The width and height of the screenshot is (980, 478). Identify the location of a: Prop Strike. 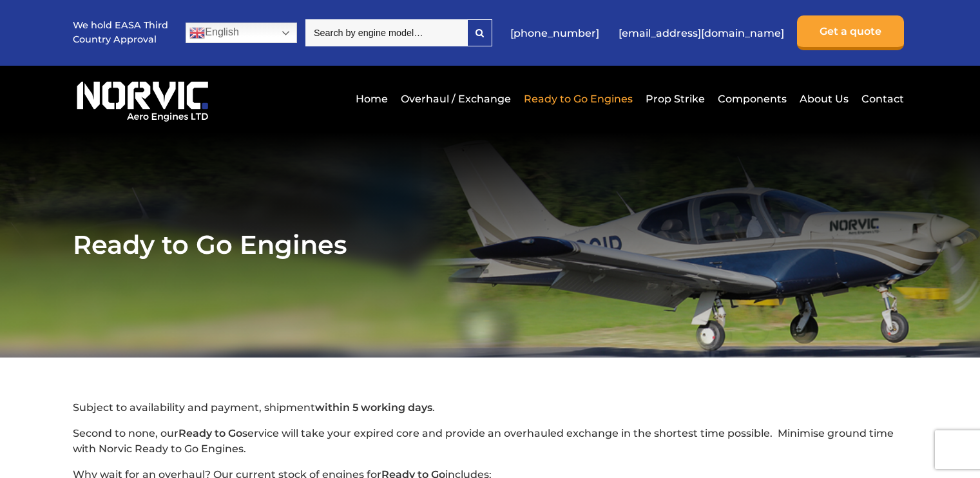
(675, 98).